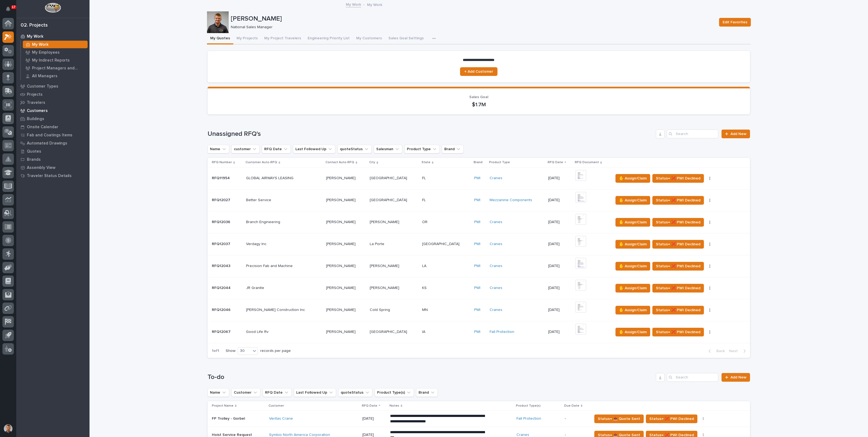 This screenshot has width=868, height=437. What do you see at coordinates (738, 351) in the screenshot?
I see `button: Next` at bounding box center [738, 351].